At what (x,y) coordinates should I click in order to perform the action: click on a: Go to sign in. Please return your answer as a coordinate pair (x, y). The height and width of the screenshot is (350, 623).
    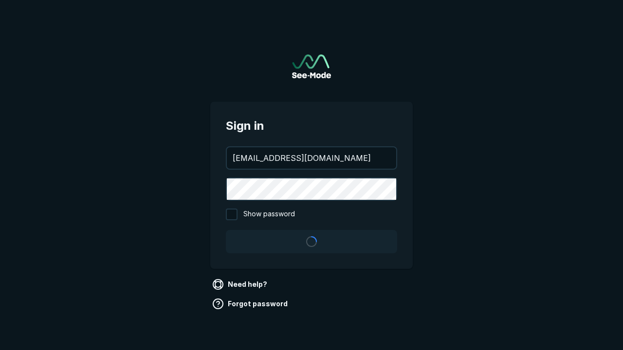
    Looking at the image, I should click on (311, 66).